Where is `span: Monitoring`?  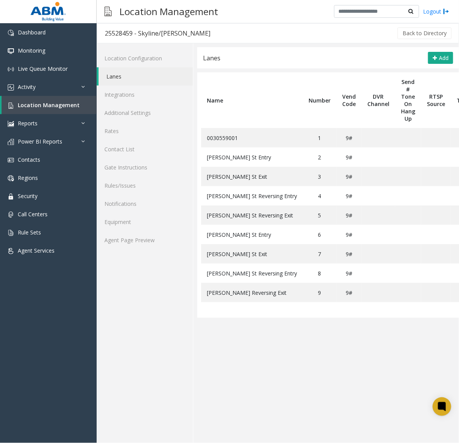
span: Monitoring is located at coordinates (31, 50).